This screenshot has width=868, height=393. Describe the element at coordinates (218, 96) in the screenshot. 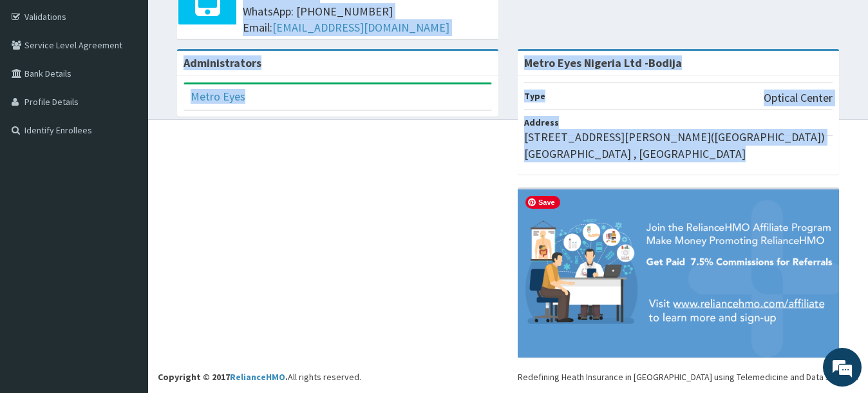

I see `a: Metro Eyes` at that location.